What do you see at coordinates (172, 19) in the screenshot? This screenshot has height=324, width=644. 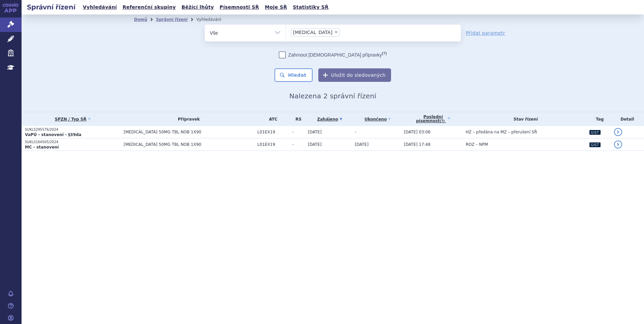 I see `a: Správní řízení` at bounding box center [172, 19].